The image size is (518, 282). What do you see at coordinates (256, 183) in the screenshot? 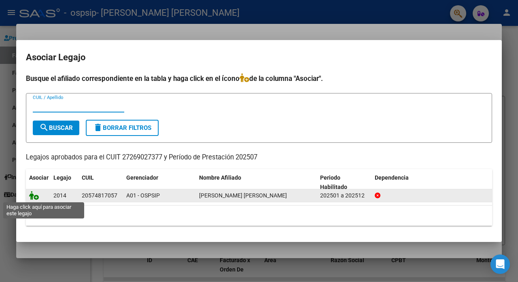
I see `datatable-header-cell: Nombre Afiliado` at bounding box center [256, 183].